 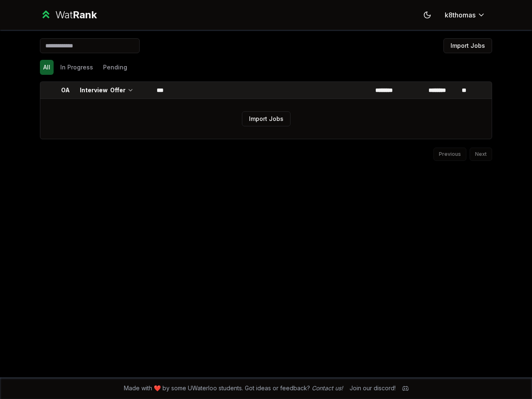 I want to click on p: Interview, so click(x=94, y=90).